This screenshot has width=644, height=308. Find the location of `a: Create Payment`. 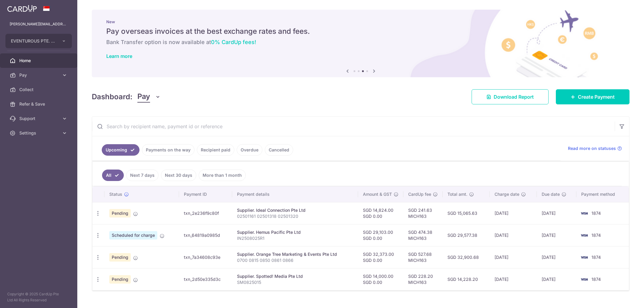

a: Create Payment is located at coordinates (593, 97).